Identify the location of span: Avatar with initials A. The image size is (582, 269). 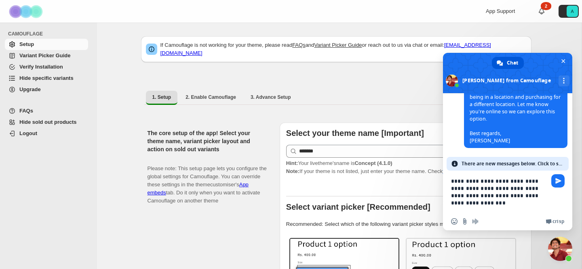
(572, 11).